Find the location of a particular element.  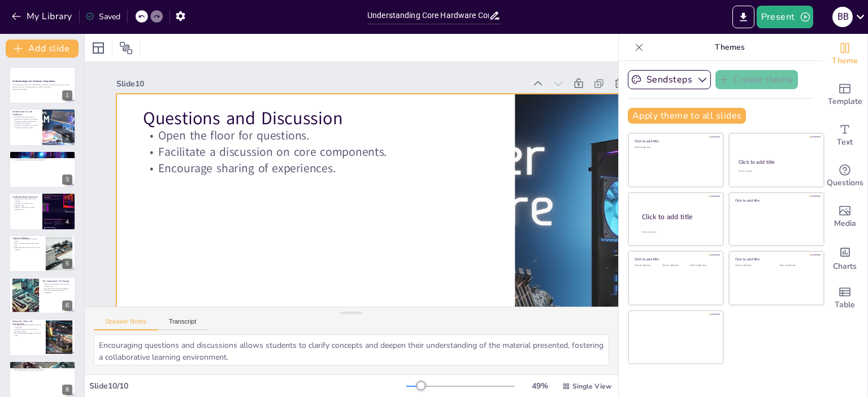

span: Questions is located at coordinates (845, 183).